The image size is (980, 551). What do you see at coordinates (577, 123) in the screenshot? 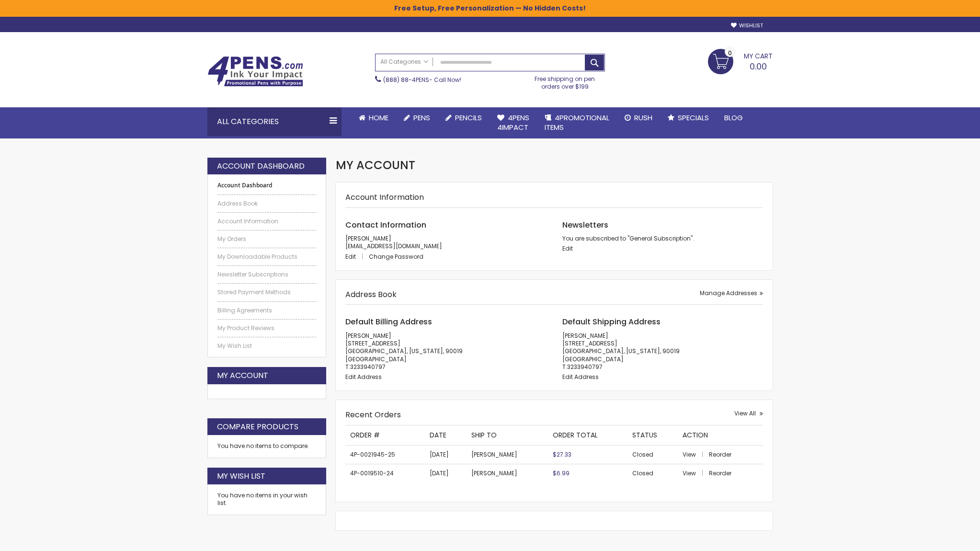
I see `a: 4PROMOTIONALITEMS` at bounding box center [577, 123].